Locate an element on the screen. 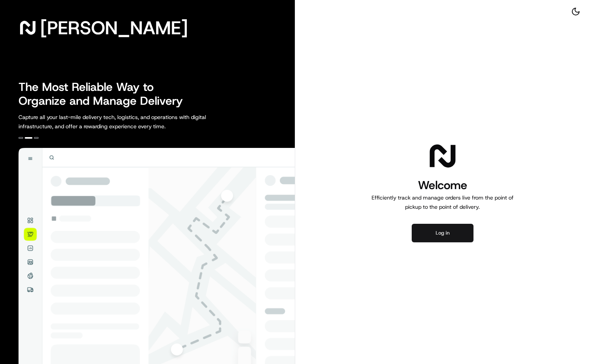 The width and height of the screenshot is (590, 364). p: Capture all your last-mile delivery tech, logistics, and operations with digital infrastructure, ... is located at coordinates (129, 122).